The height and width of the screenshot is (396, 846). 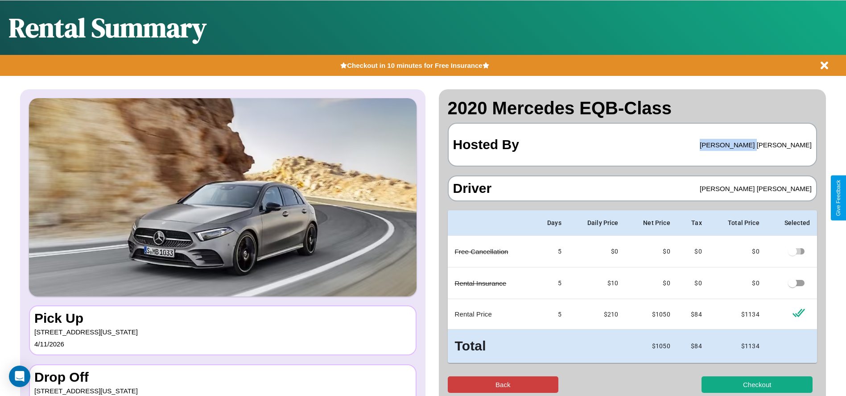 I want to click on p: 4 / 11 / 2026, so click(x=222, y=343).